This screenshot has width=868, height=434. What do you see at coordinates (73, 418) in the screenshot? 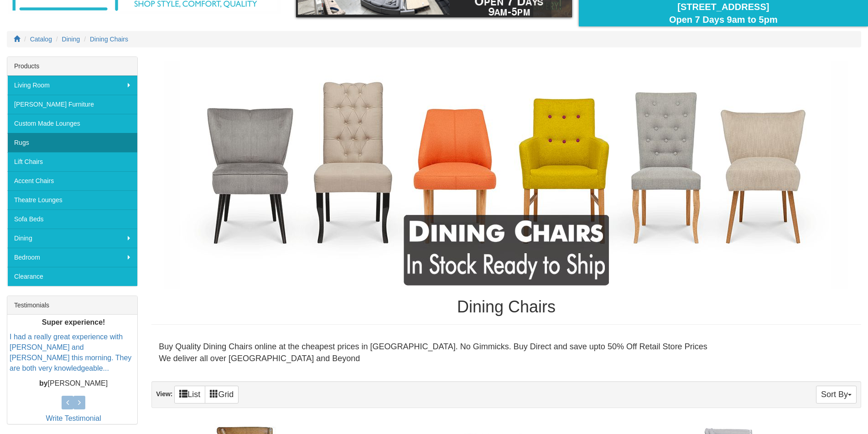
I see `a: Write Testimonial` at bounding box center [73, 418].